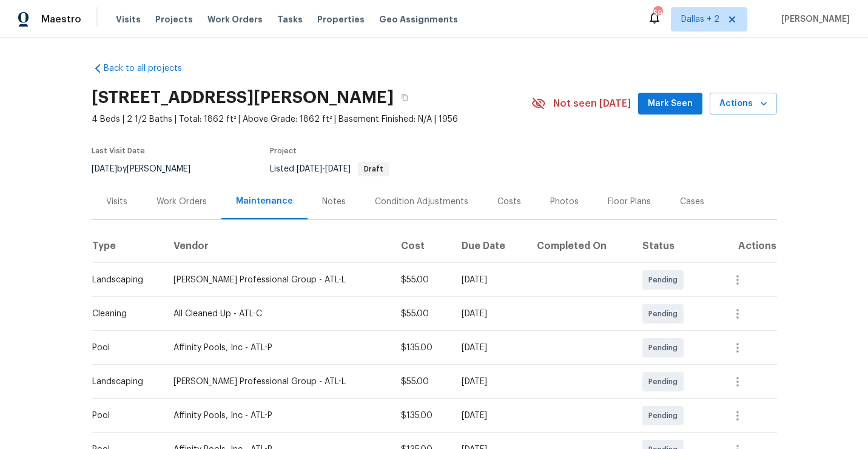  What do you see at coordinates (330, 169) in the screenshot?
I see `span: Listed` at bounding box center [330, 169].